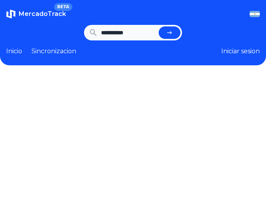 This screenshot has width=266, height=213. I want to click on img: Argentina, so click(255, 14).